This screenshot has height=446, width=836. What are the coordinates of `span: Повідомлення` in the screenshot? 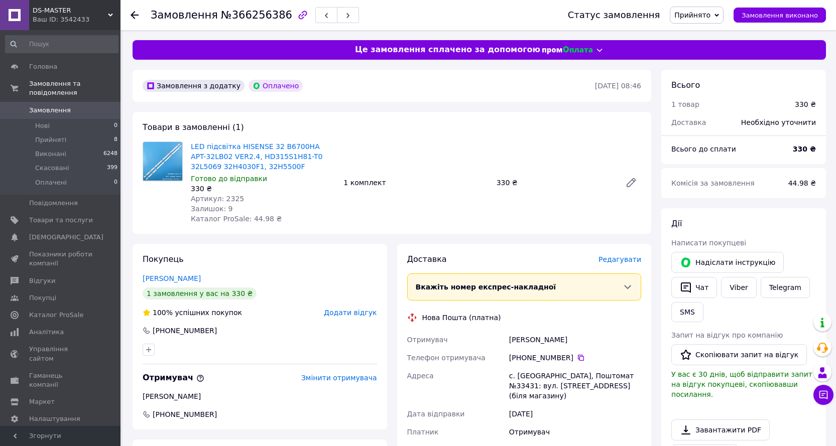 It's located at (53, 203).